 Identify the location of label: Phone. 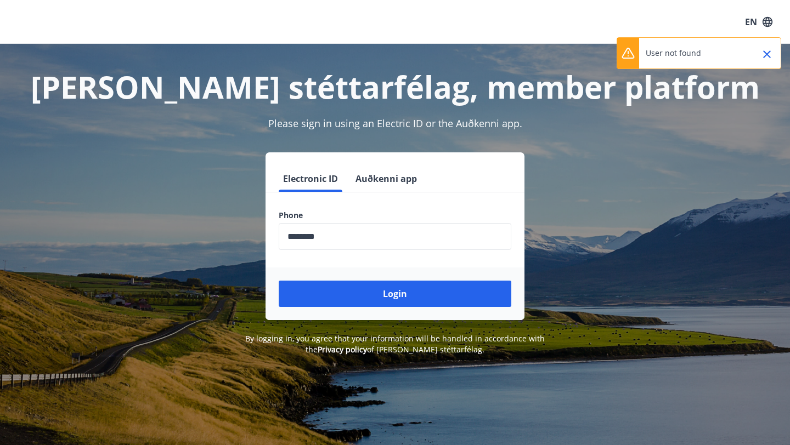
(395, 215).